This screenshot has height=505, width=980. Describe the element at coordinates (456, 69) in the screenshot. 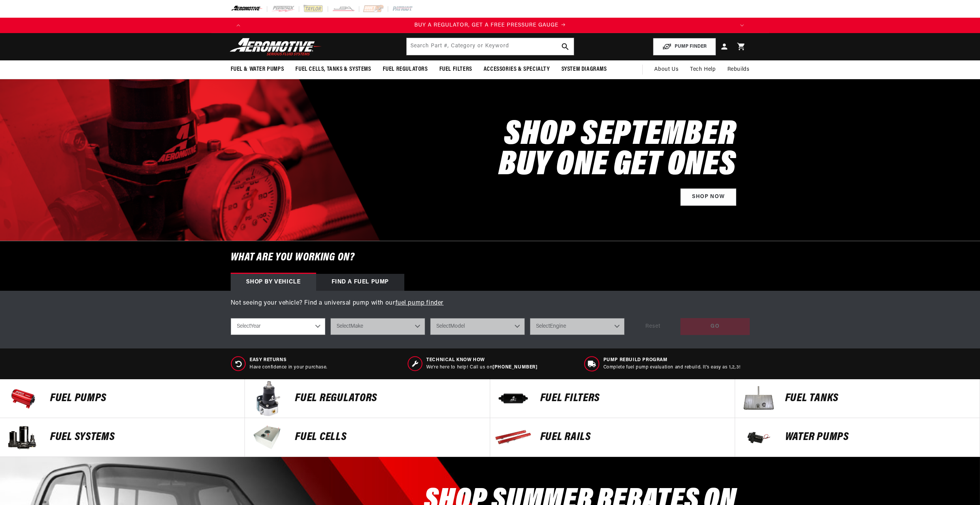

I see `span: Fuel Filters` at that location.